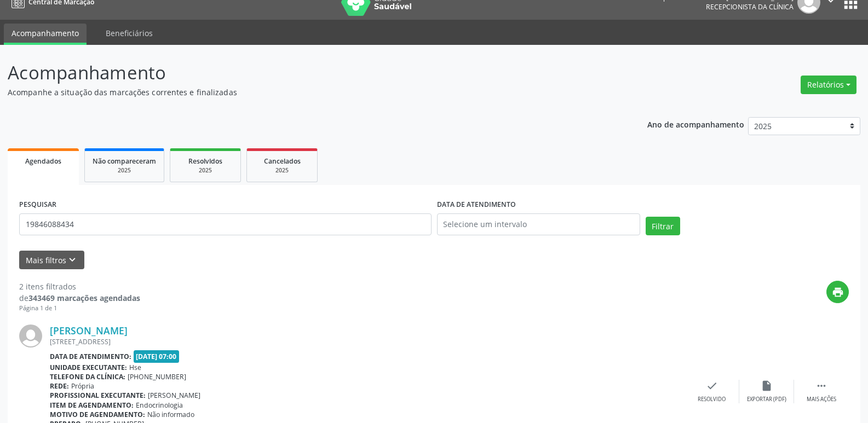  What do you see at coordinates (225, 224) in the screenshot?
I see `input: Nome, código do beneficiário ou CPF` at bounding box center [225, 224].